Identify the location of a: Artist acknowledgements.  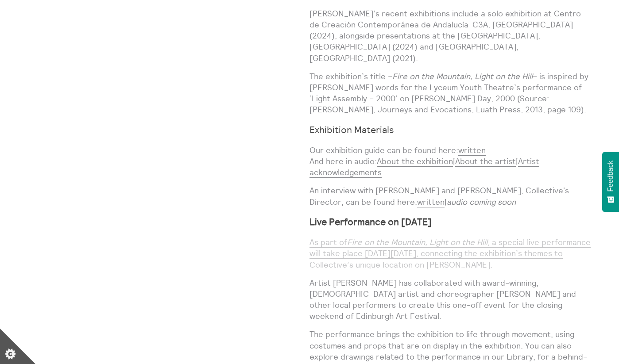
(424, 167).